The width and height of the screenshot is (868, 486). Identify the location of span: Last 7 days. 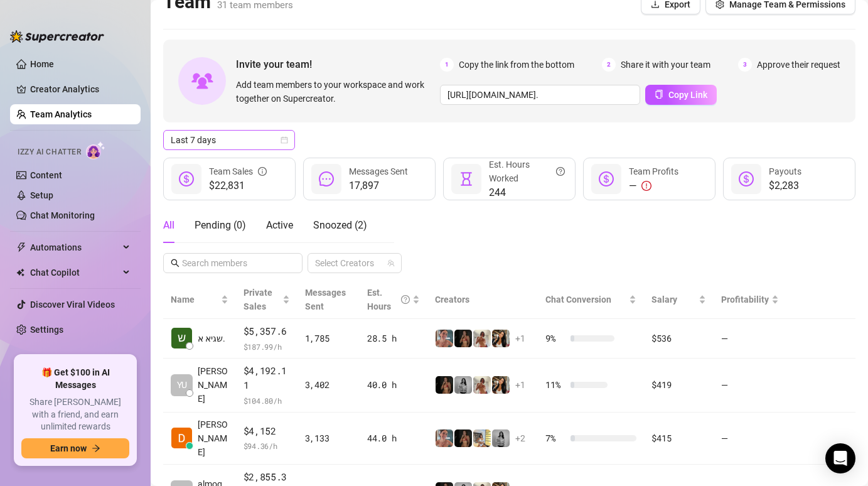
(229, 140).